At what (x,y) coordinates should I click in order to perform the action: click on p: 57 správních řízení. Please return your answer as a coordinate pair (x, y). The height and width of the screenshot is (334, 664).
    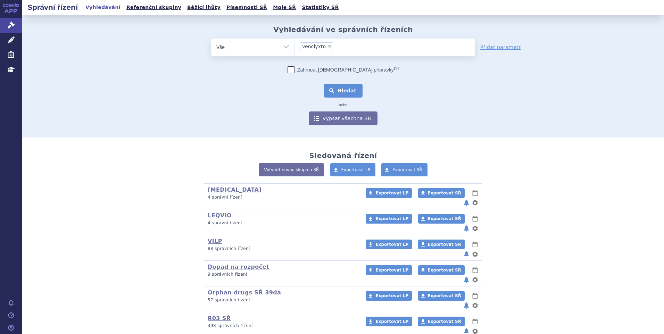
    Looking at the image, I should click on (282, 300).